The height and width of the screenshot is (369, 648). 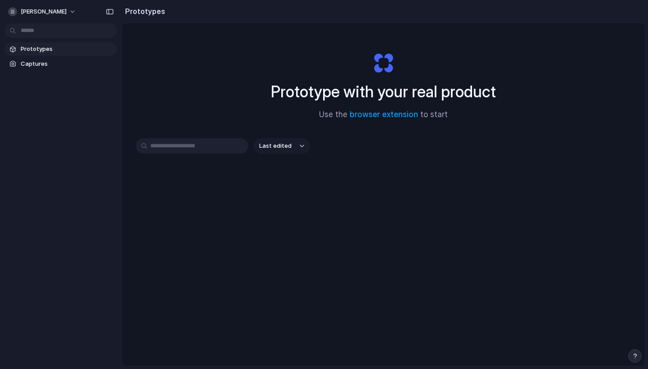 What do you see at coordinates (275, 146) in the screenshot?
I see `span: Last edited` at bounding box center [275, 146].